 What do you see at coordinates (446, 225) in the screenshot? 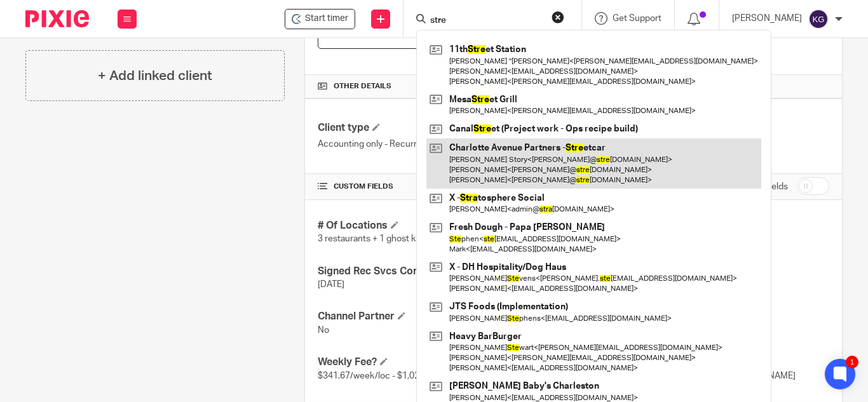
I see `h4: # Of Locations` at bounding box center [446, 225].